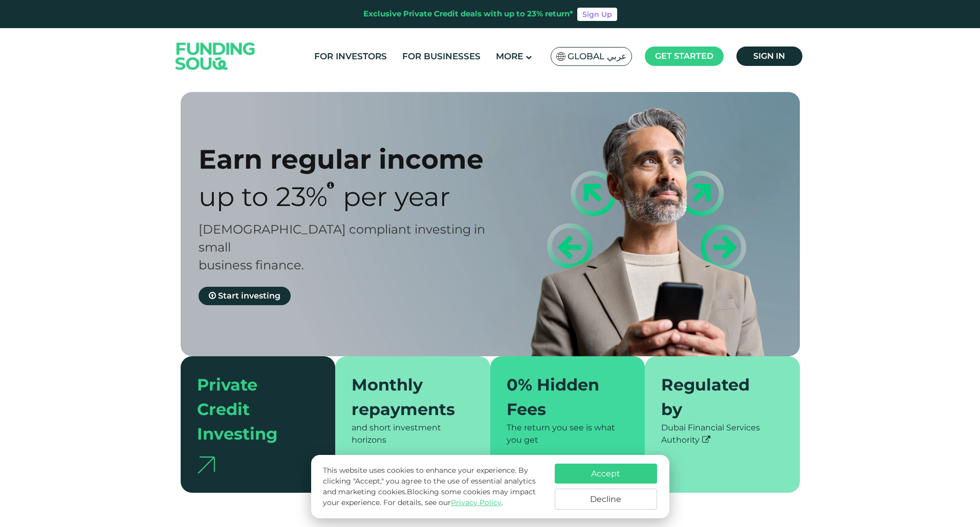 Image resolution: width=980 pixels, height=527 pixels. I want to click on a: Privacy Policy, so click(475, 502).